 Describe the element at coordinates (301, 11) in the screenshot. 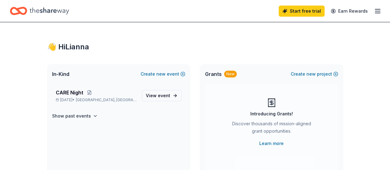

I see `a: Start free trial` at that location.